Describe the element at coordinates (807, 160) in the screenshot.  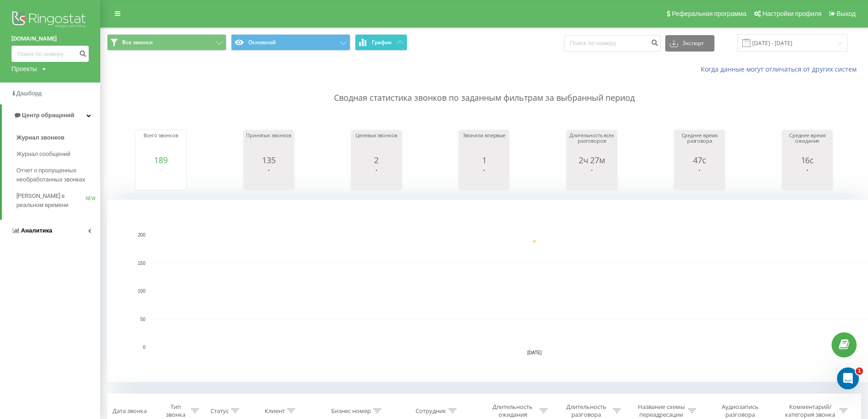
I see `div: 16с` at that location.